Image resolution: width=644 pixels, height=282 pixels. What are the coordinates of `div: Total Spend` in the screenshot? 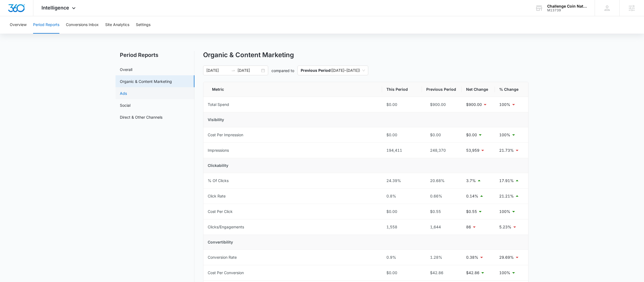 It's located at (218, 104).